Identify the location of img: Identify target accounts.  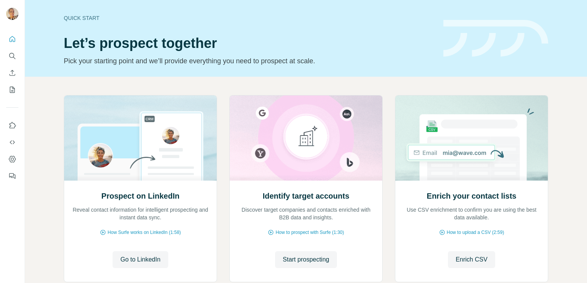
(306, 138).